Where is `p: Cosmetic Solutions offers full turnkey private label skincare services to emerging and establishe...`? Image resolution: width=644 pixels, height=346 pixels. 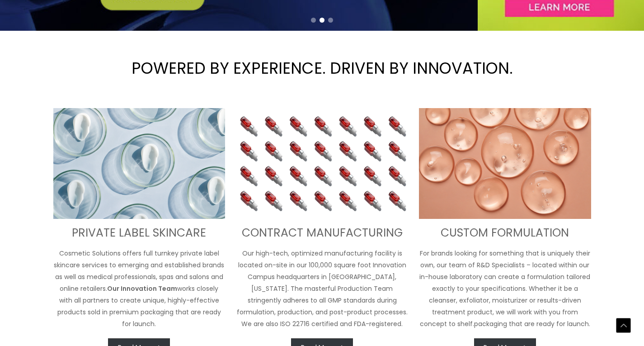
p: Cosmetic Solutions offers full turnkey private label skincare services to emerging and establishe... is located at coordinates (139, 289).